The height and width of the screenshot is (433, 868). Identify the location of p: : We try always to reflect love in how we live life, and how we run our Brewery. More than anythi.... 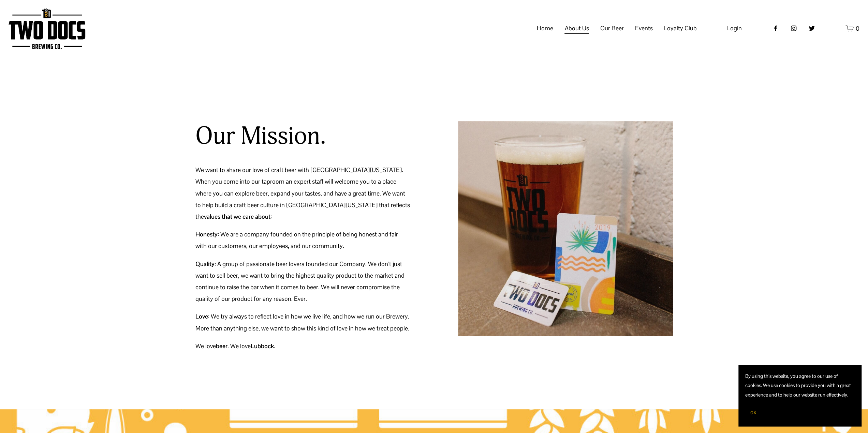
(303, 323).